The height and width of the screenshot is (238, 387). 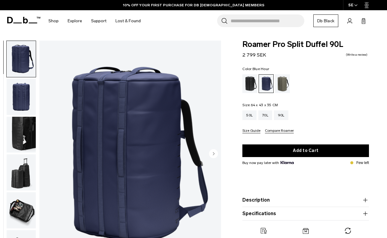 I want to click on button: Next slide, so click(x=214, y=154).